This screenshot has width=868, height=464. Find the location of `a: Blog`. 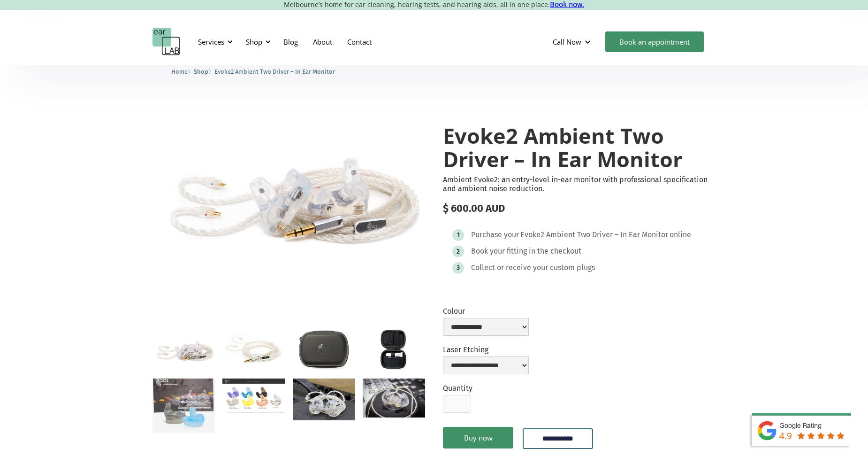

a: Blog is located at coordinates (290, 41).